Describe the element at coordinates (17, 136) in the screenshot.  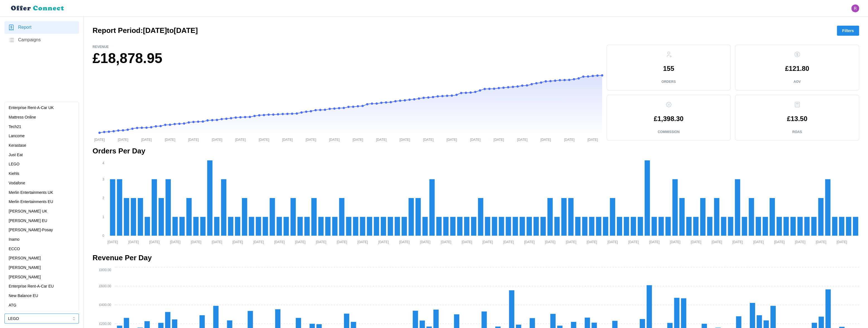
I see `p: Lancome` at that location.